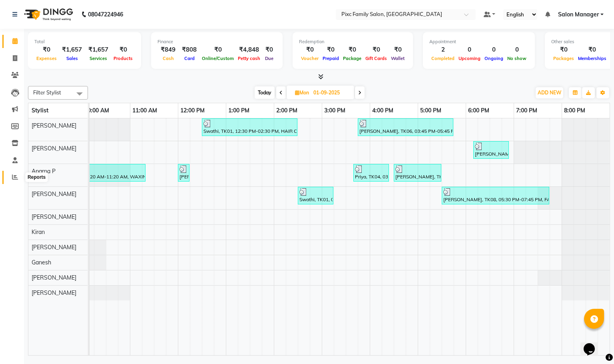  Describe the element at coordinates (331, 93) in the screenshot. I see `input: 2025-09-01` at that location.